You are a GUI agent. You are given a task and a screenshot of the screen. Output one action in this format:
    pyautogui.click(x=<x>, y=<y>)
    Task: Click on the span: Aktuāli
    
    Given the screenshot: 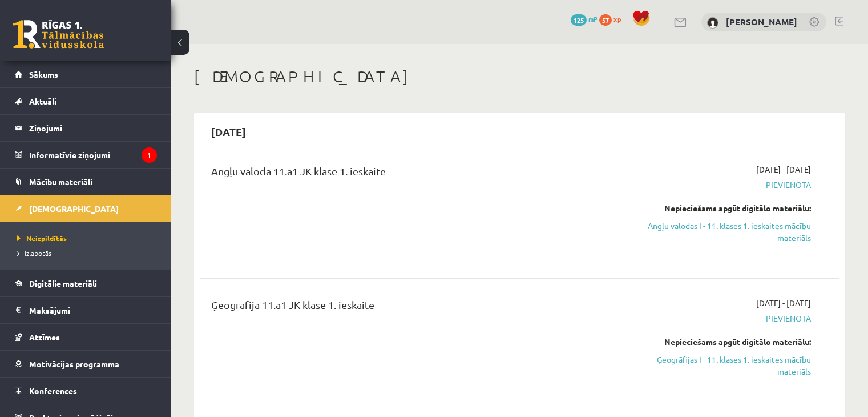 What is the action you would take?
    pyautogui.click(x=43, y=101)
    